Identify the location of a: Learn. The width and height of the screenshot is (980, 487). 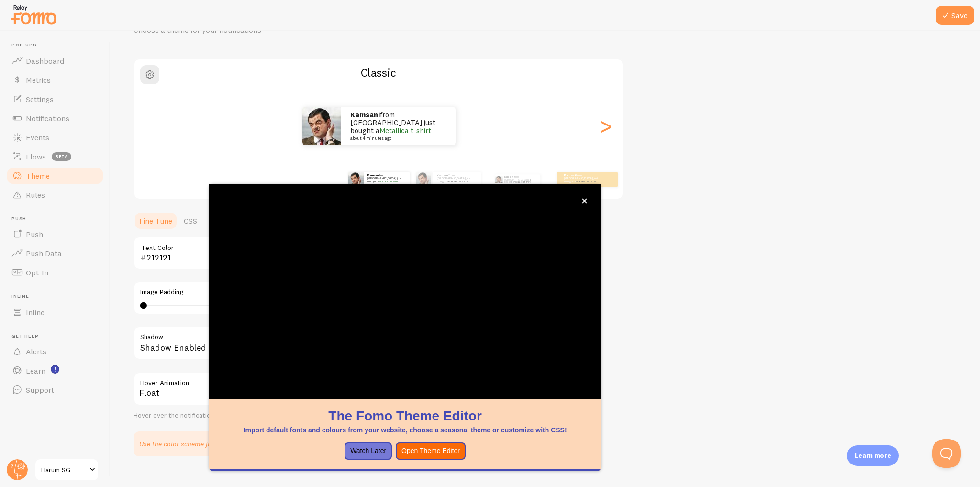
(55, 371).